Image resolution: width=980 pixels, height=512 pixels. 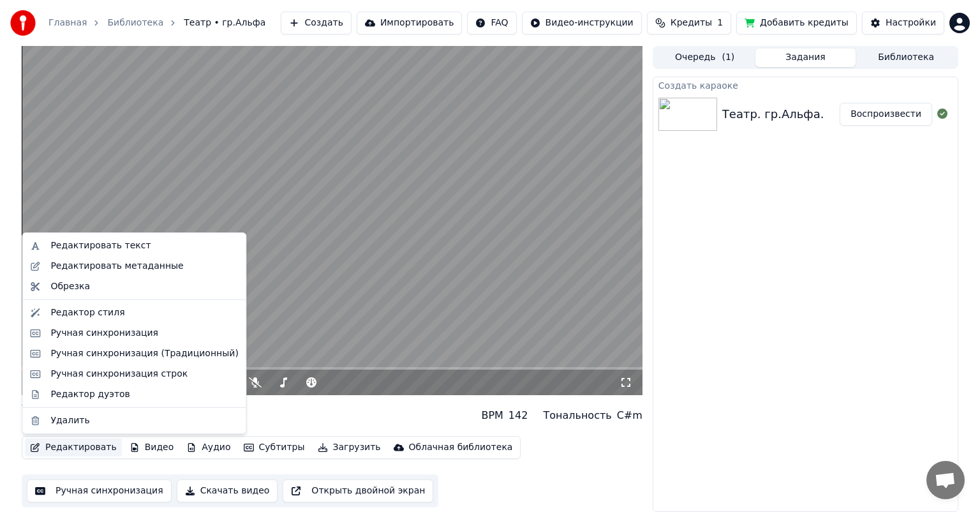 What do you see at coordinates (104, 333) in the screenshot?
I see `div: Ручная синхронизация` at bounding box center [104, 333].